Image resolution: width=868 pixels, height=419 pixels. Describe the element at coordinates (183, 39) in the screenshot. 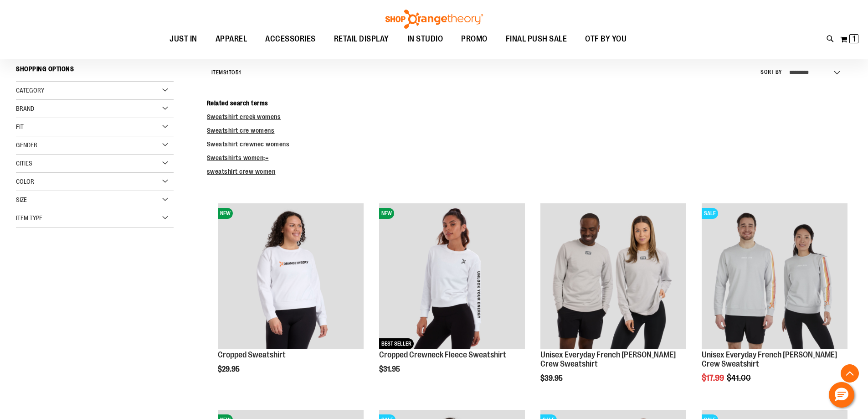

I see `a: JUST IN` at that location.